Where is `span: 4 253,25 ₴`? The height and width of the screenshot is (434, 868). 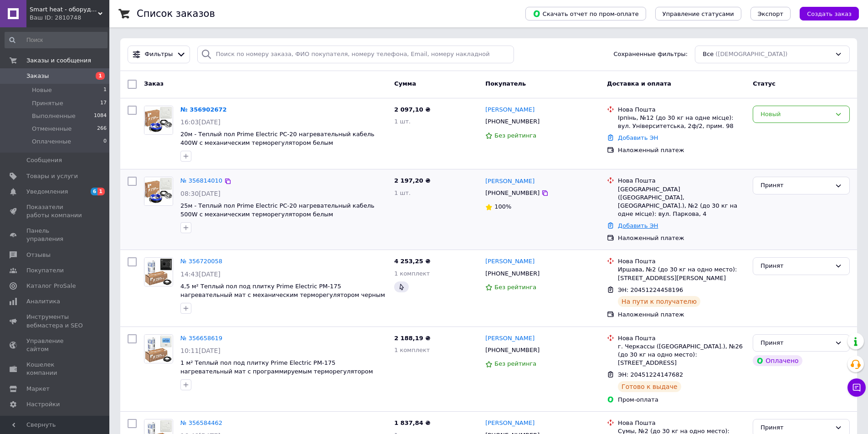 span: 4 253,25 ₴ is located at coordinates (412, 261).